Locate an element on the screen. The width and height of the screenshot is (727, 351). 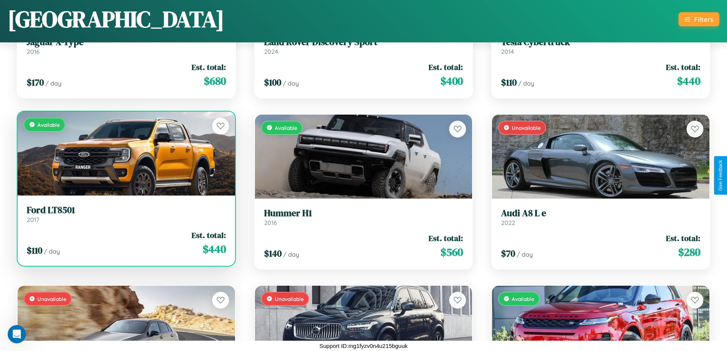
a: Jaguar X-Type2016 is located at coordinates (126, 46).